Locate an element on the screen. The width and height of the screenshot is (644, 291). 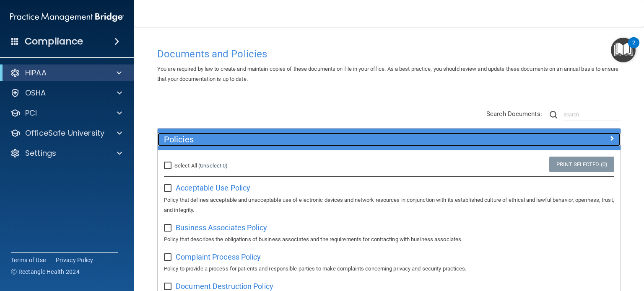
p: Policy that describes the obligations of business associates and the requirements for contracting... is located at coordinates (389, 239).